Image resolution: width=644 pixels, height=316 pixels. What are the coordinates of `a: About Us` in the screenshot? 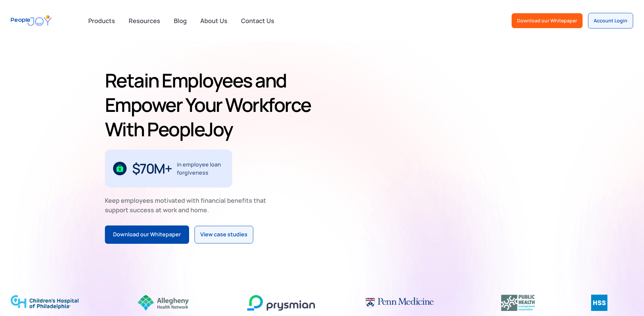 It's located at (214, 21).